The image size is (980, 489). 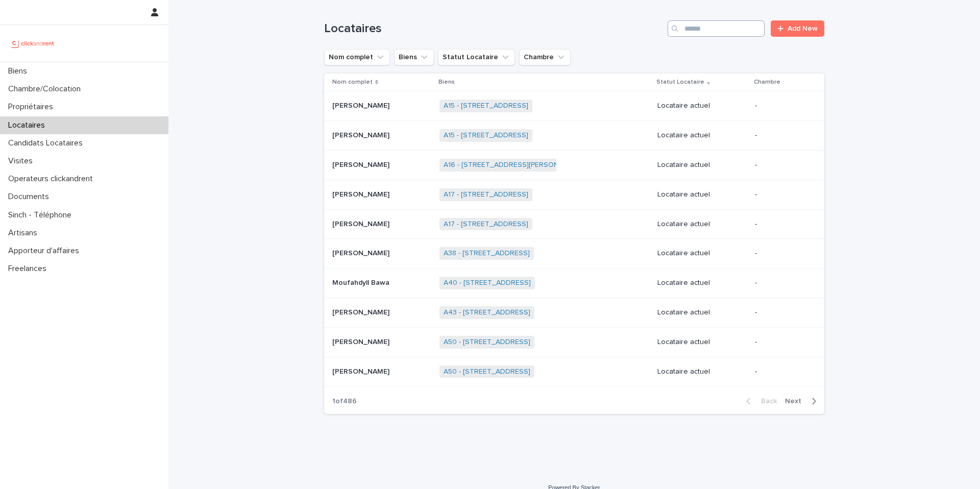 What do you see at coordinates (24, 232) in the screenshot?
I see `p: Artisans` at bounding box center [24, 232].